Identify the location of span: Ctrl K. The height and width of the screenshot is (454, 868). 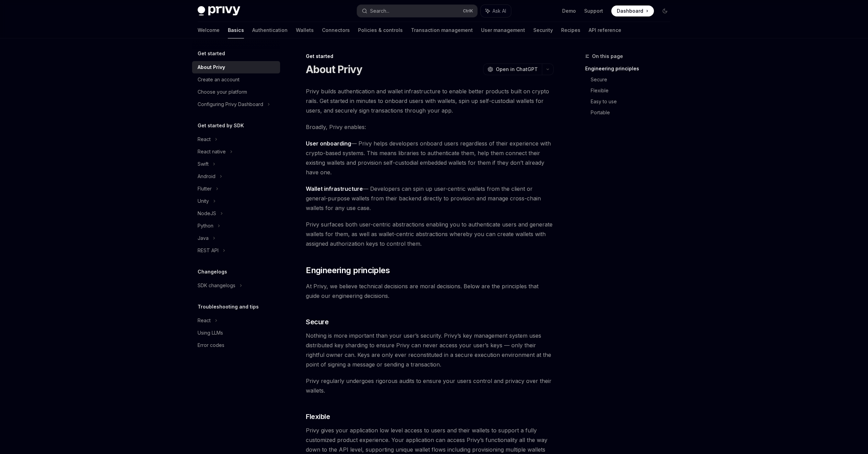
(468, 11).